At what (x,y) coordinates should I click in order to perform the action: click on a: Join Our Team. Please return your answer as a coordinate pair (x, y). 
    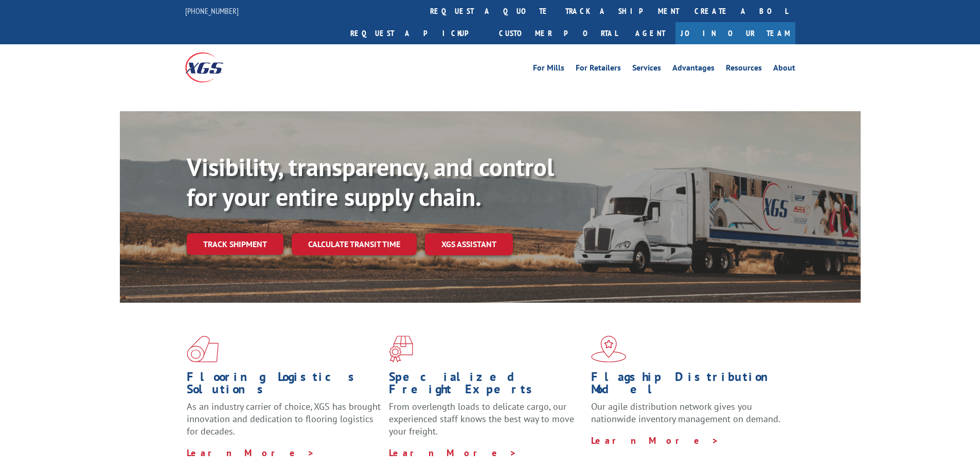
    Looking at the image, I should click on (735, 33).